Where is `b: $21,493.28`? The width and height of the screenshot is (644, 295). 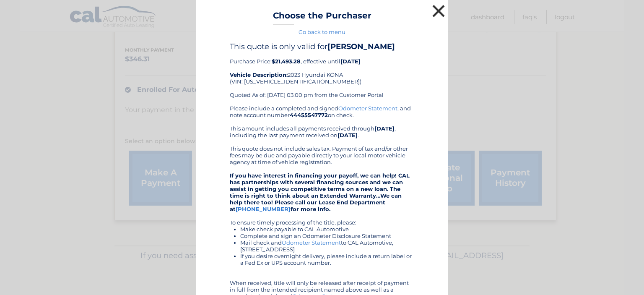 b: $21,493.28 is located at coordinates (286, 61).